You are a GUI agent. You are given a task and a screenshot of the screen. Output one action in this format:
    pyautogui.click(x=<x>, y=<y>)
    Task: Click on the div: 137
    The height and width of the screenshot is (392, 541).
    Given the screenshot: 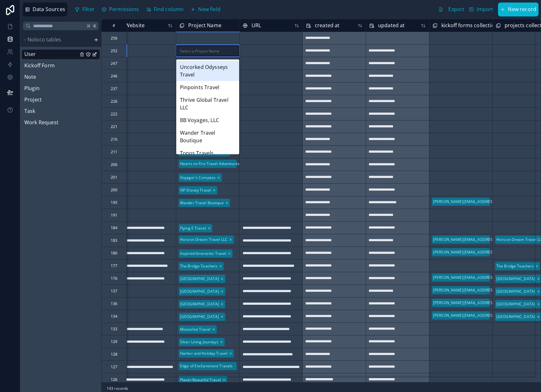 What is the action you would take?
    pyautogui.click(x=114, y=291)
    